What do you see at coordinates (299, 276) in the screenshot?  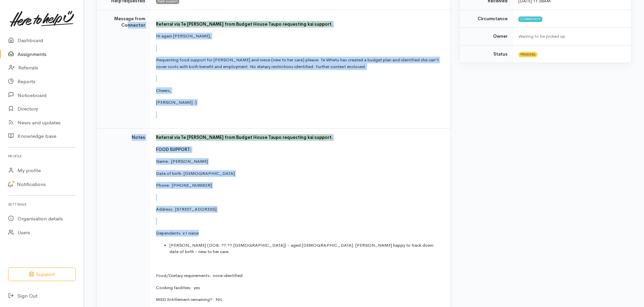 I see `p: Food/Dietary requirements: none identified` at bounding box center [299, 276].